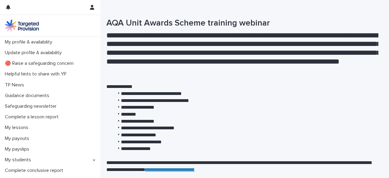 The width and height of the screenshot is (389, 178). I want to click on p: TP News, so click(16, 85).